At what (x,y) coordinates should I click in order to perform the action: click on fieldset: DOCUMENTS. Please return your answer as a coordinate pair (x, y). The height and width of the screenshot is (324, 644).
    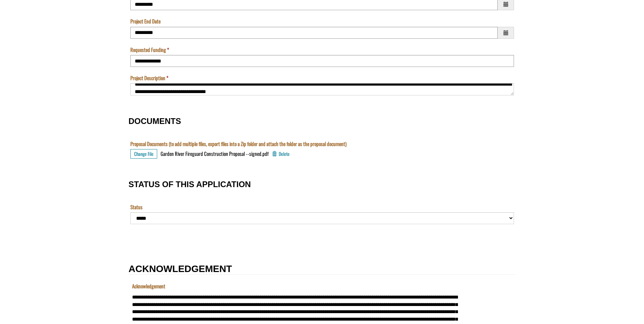
    Looking at the image, I should click on (322, 138).